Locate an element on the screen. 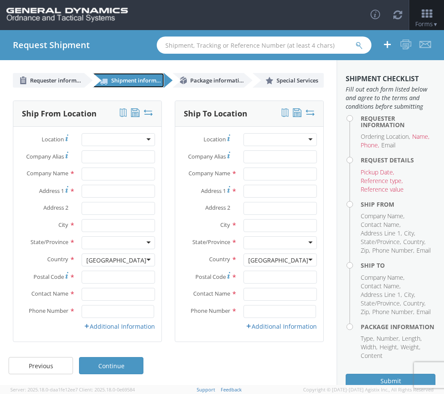 The width and height of the screenshot is (444, 394). a: Support is located at coordinates (206, 389).